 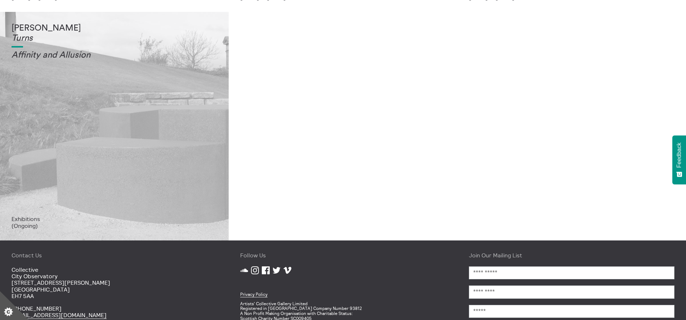 What do you see at coordinates (680, 160) in the screenshot?
I see `button: Feedback - Show survey` at bounding box center [680, 160].